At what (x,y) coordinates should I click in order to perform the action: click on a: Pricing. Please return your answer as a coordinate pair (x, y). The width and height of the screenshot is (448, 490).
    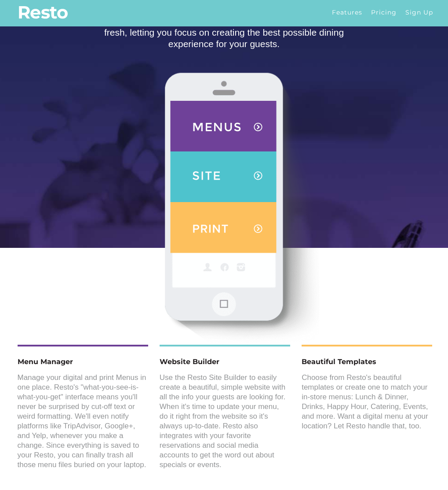
    Looking at the image, I should click on (384, 12).